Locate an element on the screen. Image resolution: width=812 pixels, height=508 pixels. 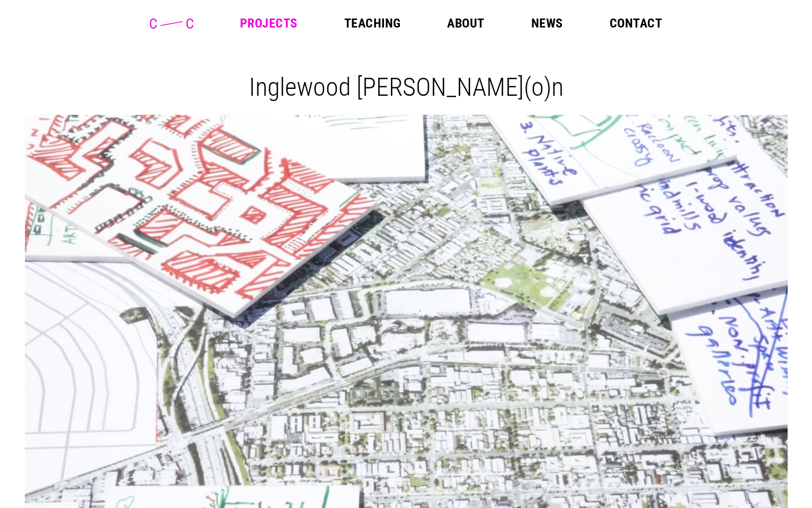
a: Teaching is located at coordinates (372, 23).